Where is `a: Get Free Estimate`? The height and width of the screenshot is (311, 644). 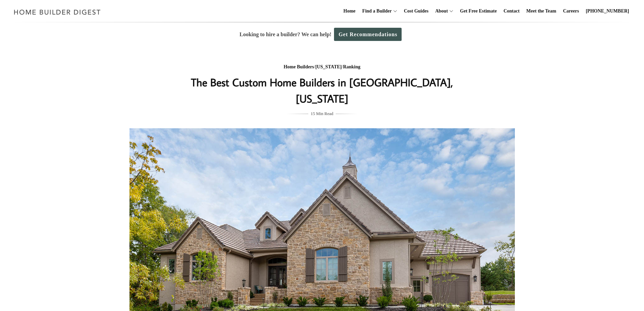 a: Get Free Estimate is located at coordinates (478, 11).